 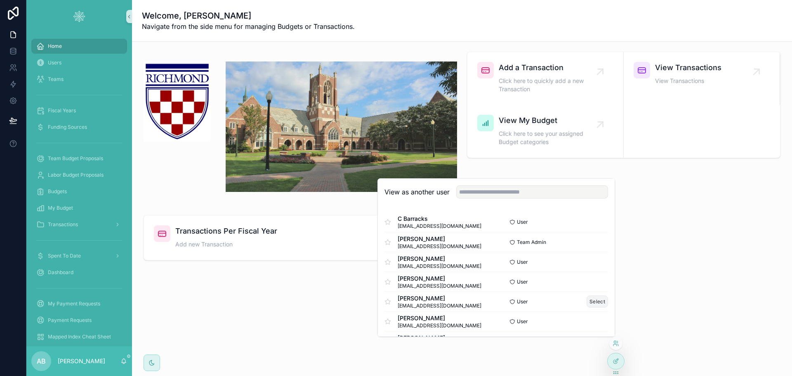 What do you see at coordinates (545, 78) in the screenshot?
I see `a: Add a TransactionClick here to quickly add a new Transaction` at bounding box center [545, 78].